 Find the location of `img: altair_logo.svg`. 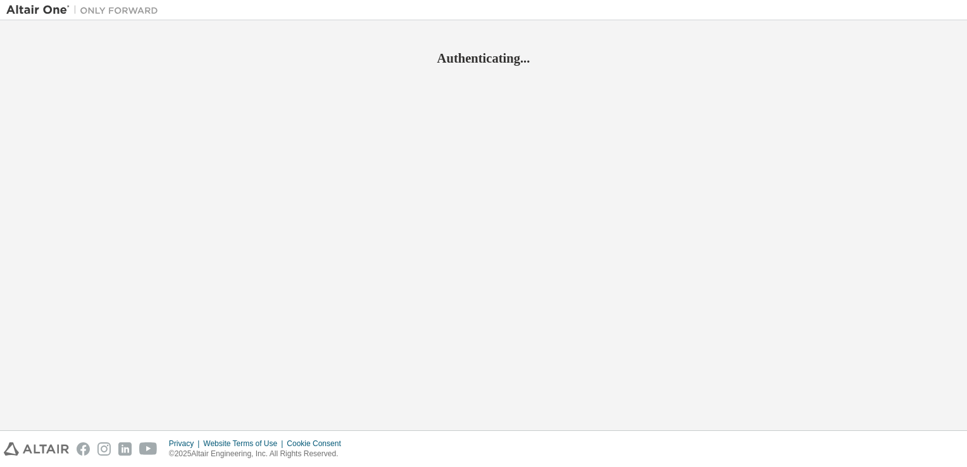

img: altair_logo.svg is located at coordinates (36, 449).